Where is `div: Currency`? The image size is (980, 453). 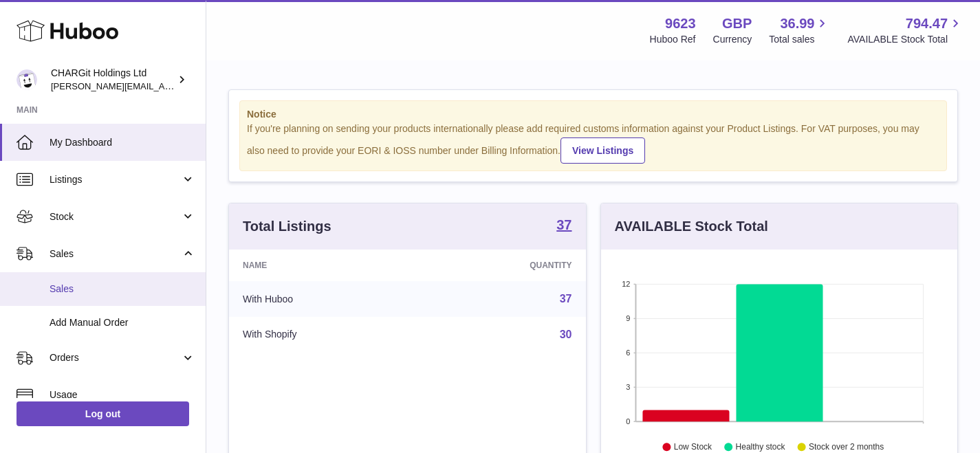 div: Currency is located at coordinates (732, 39).